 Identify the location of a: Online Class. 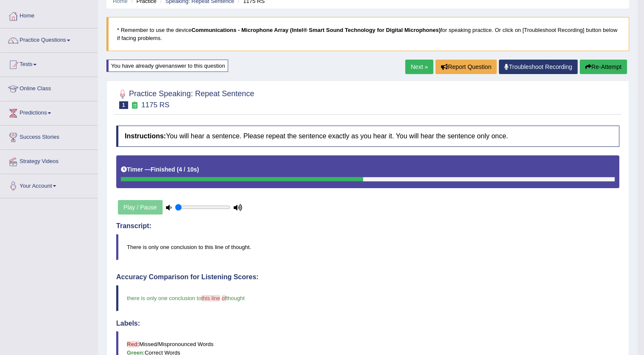
(49, 87).